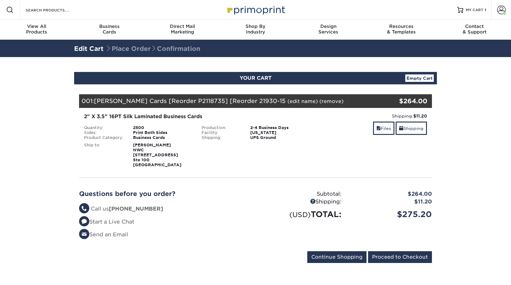 The height and width of the screenshot is (285, 511). What do you see at coordinates (255, 29) in the screenshot?
I see `div: Industry` at bounding box center [255, 29].